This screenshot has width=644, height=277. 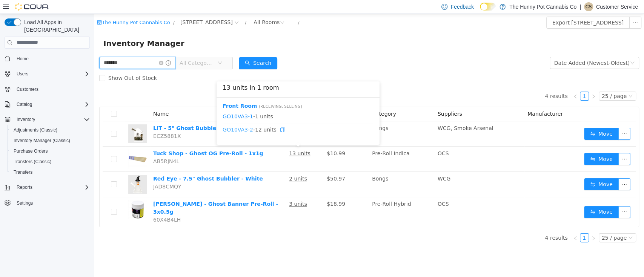 I want to click on button: Settings, so click(x=47, y=202).